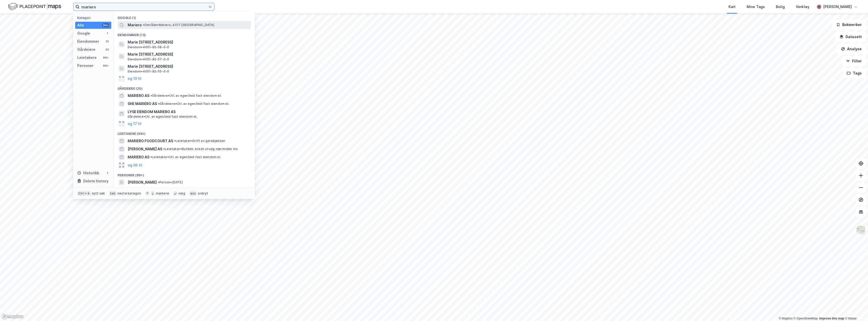  Describe the element at coordinates (84, 194) in the screenshot. I see `div: Ctrl + k` at that location.